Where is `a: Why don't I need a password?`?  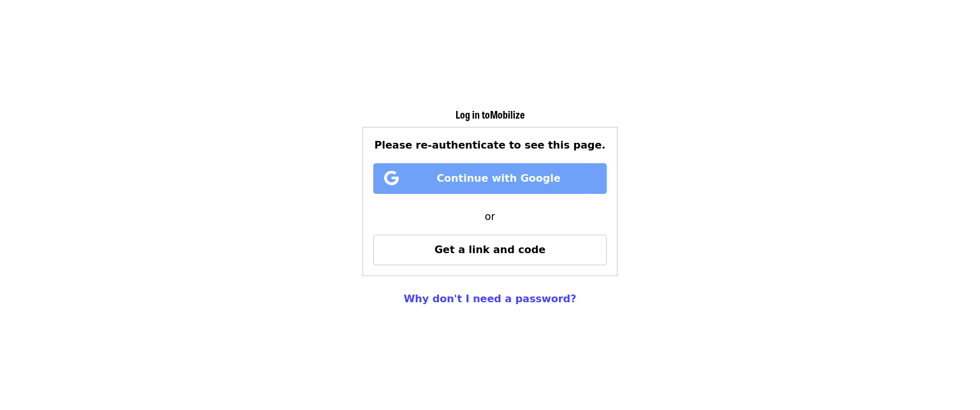
a: Why don't I need a password? is located at coordinates (490, 298).